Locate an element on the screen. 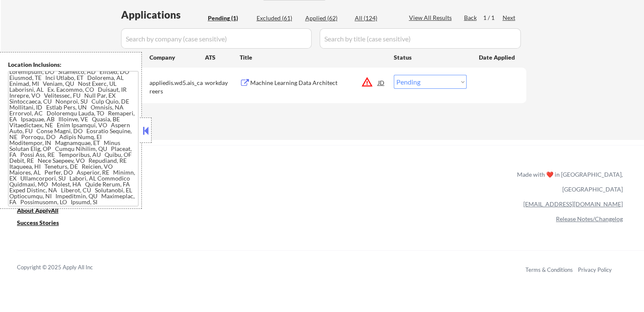  u: Success Stories is located at coordinates (38, 222).